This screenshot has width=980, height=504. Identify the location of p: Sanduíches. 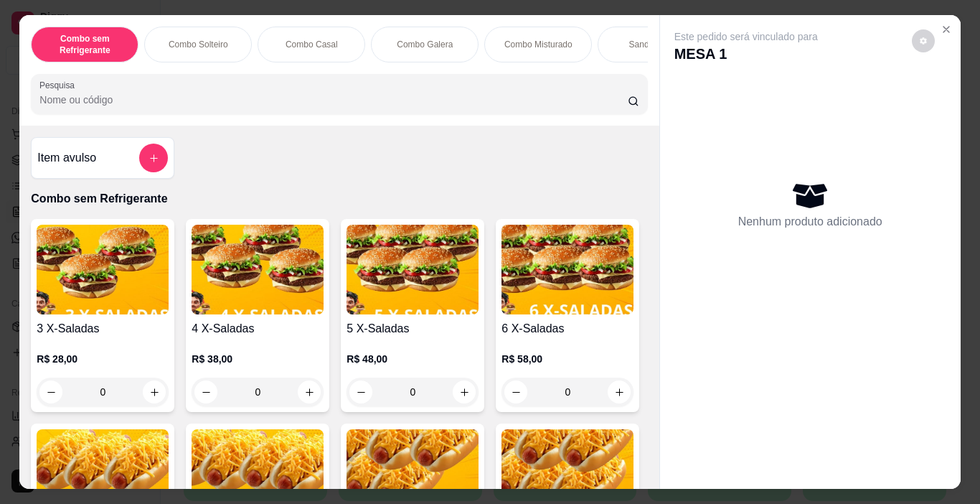
(651, 45).